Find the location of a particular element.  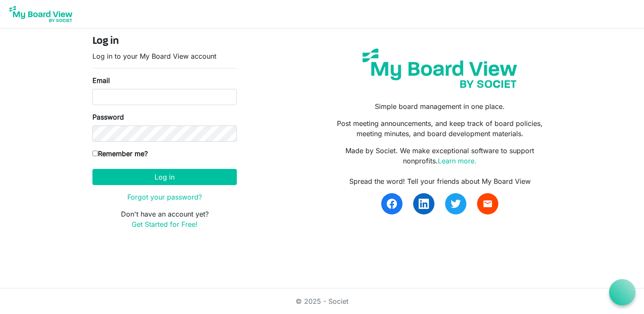

div: Spread the word! Tell your friends about My Board View is located at coordinates (440, 181).